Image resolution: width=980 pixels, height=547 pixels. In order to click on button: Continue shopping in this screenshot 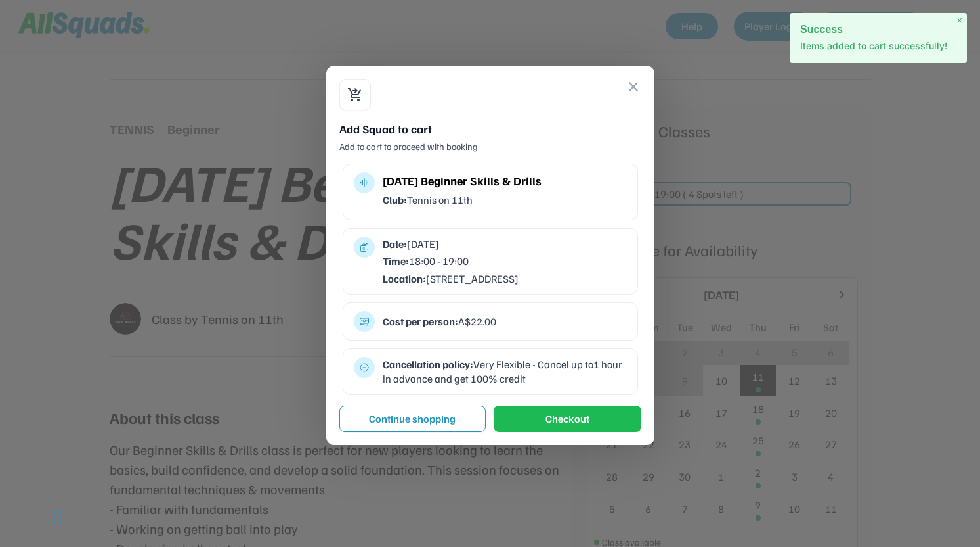, I will do `click(412, 419)`.